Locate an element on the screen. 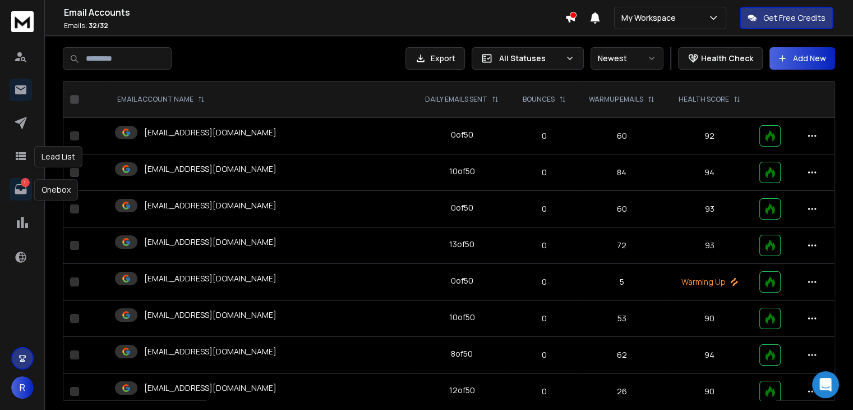 The width and height of the screenshot is (853, 410). div: 12 of 50 is located at coordinates (462, 390).